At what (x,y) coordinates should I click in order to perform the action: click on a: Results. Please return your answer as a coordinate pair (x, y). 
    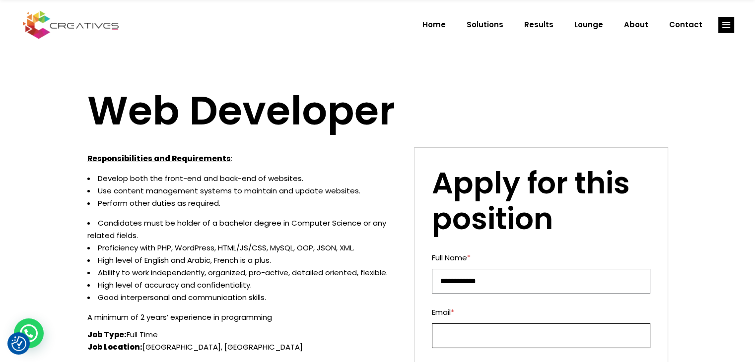
    Looking at the image, I should click on (538, 25).